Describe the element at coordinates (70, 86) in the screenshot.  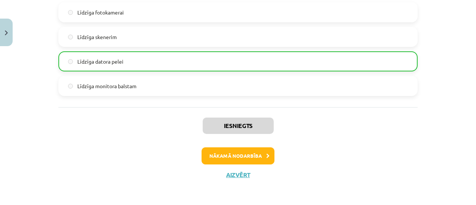
I see `input: Līdzīga monitora balstam` at that location.